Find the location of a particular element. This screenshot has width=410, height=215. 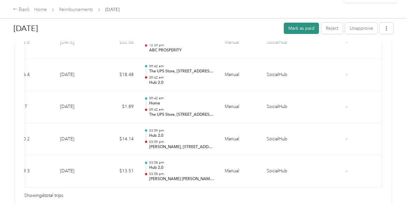

a: Reimbursements is located at coordinates (76, 9).